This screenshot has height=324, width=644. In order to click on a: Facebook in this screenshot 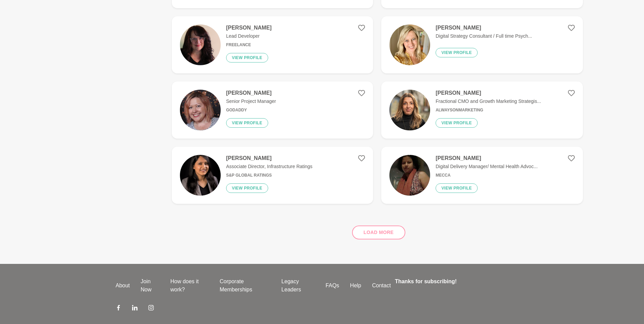, I will do `click(119, 308)`.